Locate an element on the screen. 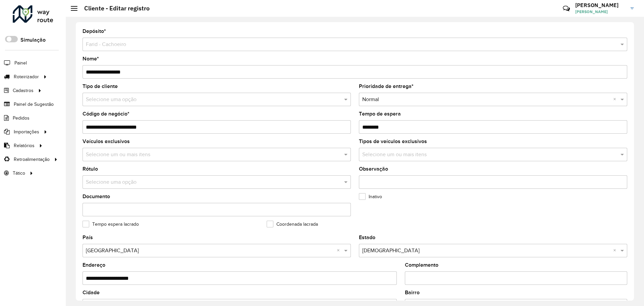  label: Cidade is located at coordinates (91, 292).